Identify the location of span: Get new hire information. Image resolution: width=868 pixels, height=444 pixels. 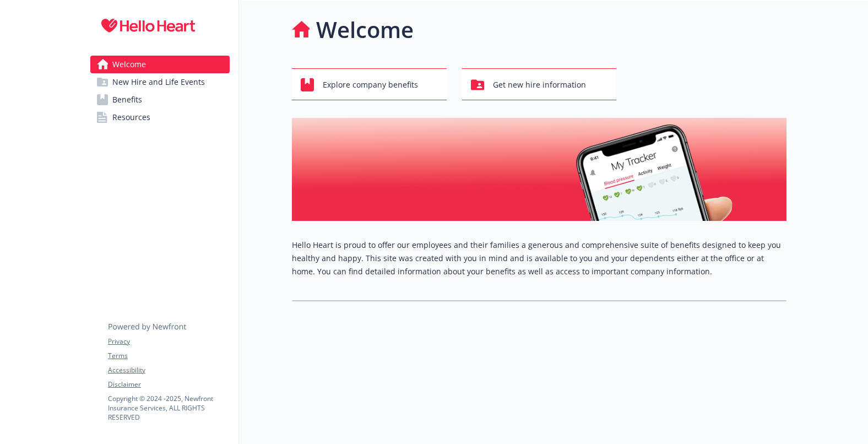
(539, 85).